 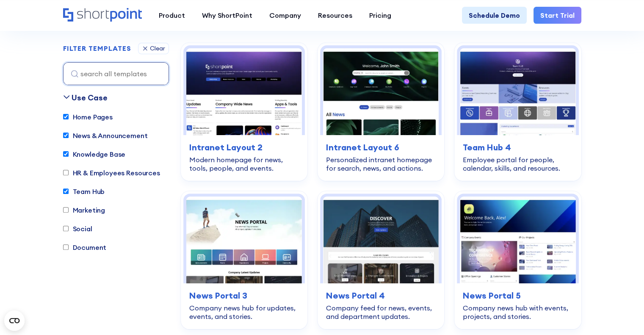 What do you see at coordinates (84, 191) in the screenshot?
I see `label: Team Hub` at bounding box center [84, 191].